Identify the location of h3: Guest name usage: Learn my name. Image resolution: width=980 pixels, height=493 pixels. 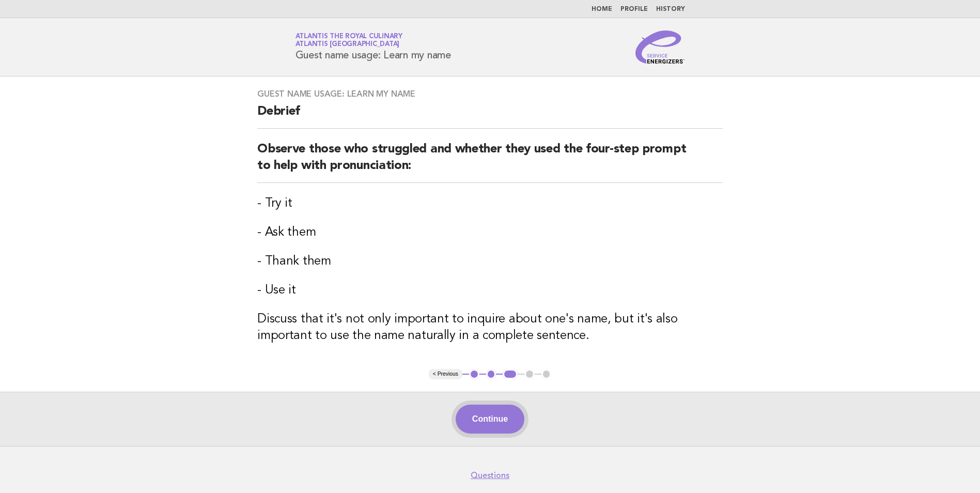
(490, 94).